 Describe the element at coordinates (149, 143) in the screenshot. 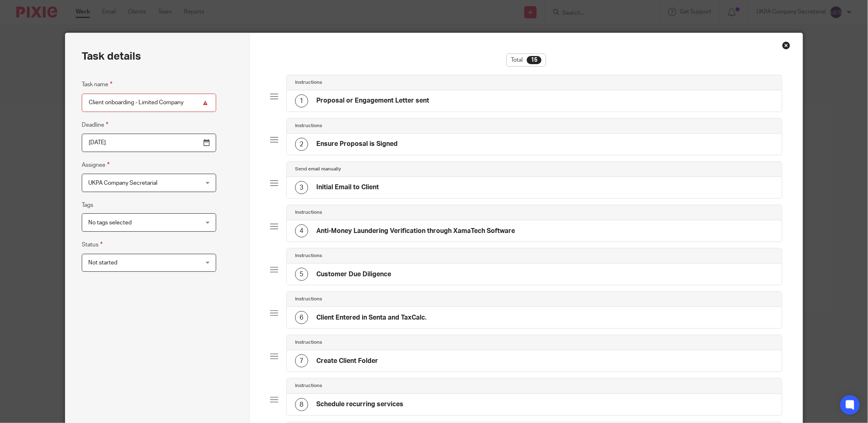

I see `input: Pick a date` at that location.